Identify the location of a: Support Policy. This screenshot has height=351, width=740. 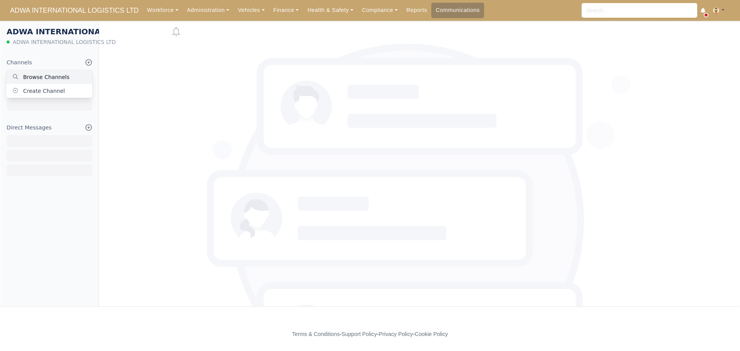
(359, 334).